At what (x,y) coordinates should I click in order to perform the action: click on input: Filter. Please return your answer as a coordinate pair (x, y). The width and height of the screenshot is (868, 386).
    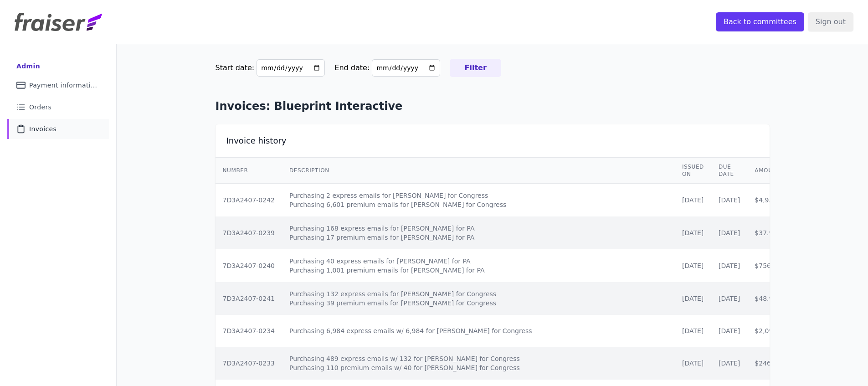
    Looking at the image, I should click on (475, 68).